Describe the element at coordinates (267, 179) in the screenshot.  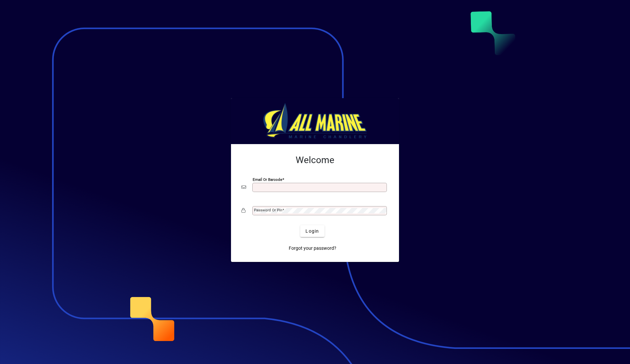
I see `mat-label: Email or Barcode` at that location.